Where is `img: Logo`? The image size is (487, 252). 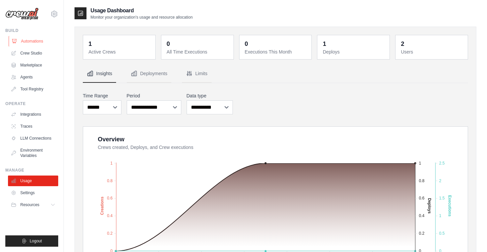 img: Logo is located at coordinates (22, 14).